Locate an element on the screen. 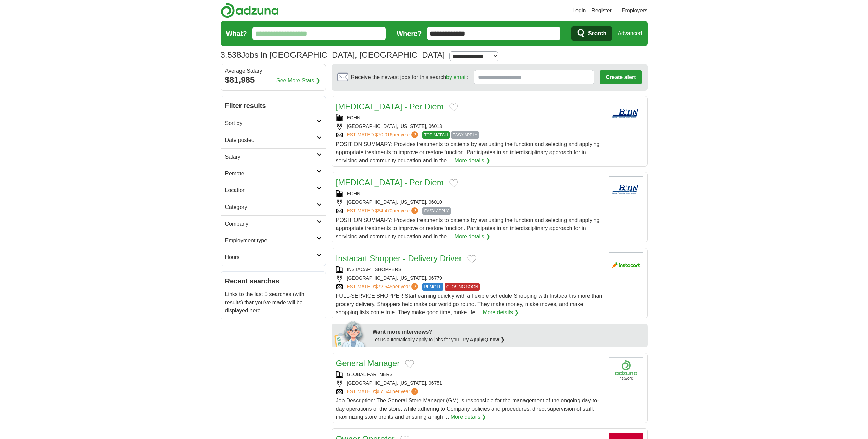  a: General Manager is located at coordinates (368, 363).